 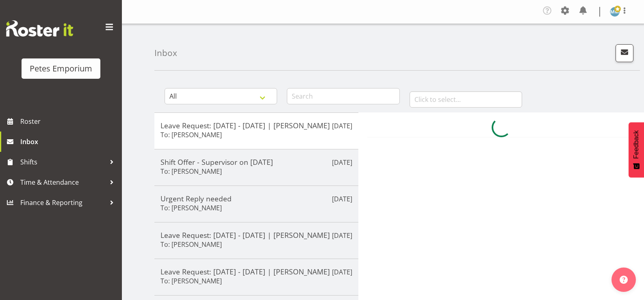 What do you see at coordinates (63, 162) in the screenshot?
I see `span: Shifts` at bounding box center [63, 162].